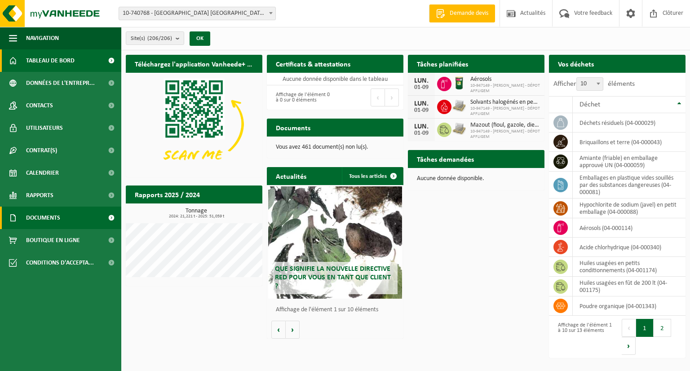 Image resolution: width=690 pixels, height=371 pixels. Describe the element at coordinates (44, 128) in the screenshot. I see `span: Utilisateurs` at that location.